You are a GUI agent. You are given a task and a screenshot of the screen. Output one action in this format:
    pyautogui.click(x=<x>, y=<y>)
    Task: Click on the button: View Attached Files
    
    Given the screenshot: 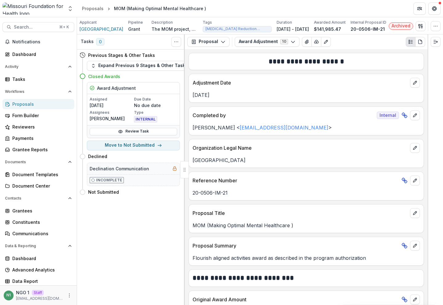 What is the action you would take?
    pyautogui.click(x=307, y=42)
    